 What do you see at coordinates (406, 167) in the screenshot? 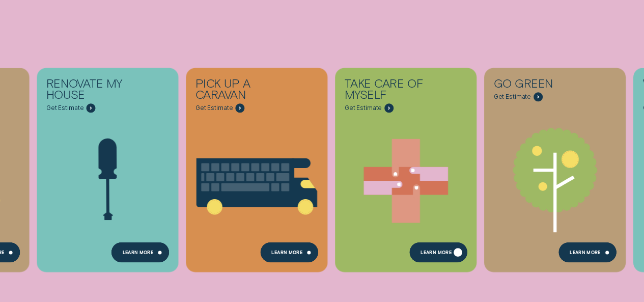
I see `a: Take care of myself - Learn more` at bounding box center [406, 167].